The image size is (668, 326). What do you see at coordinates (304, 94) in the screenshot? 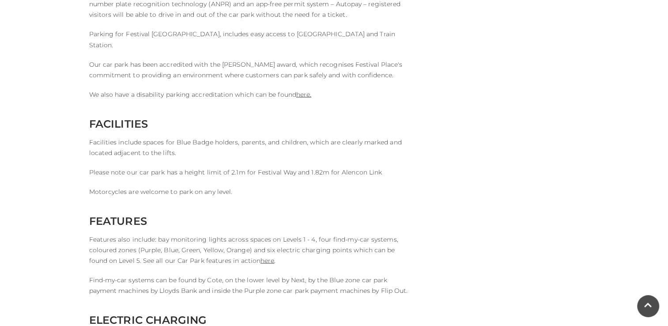
I see `a: here.` at bounding box center [304, 94].